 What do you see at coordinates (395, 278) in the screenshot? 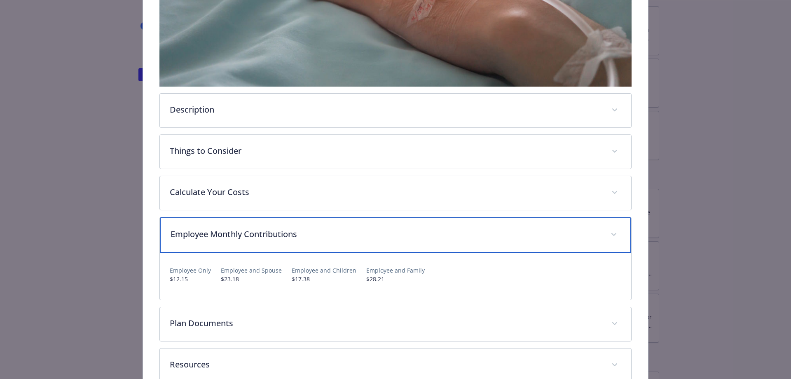
I see `p: $28.21` at bounding box center [395, 278].